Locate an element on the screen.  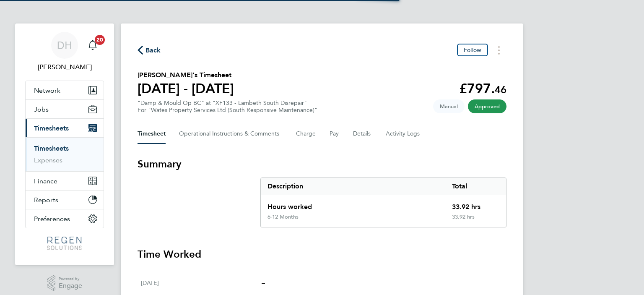
button: Pay is located at coordinates (334, 134).